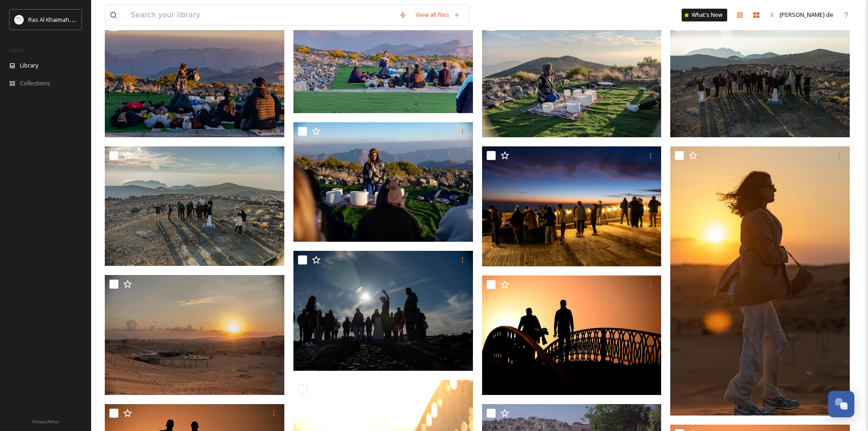  Describe the element at coordinates (841, 404) in the screenshot. I see `button: Open Chat` at that location.